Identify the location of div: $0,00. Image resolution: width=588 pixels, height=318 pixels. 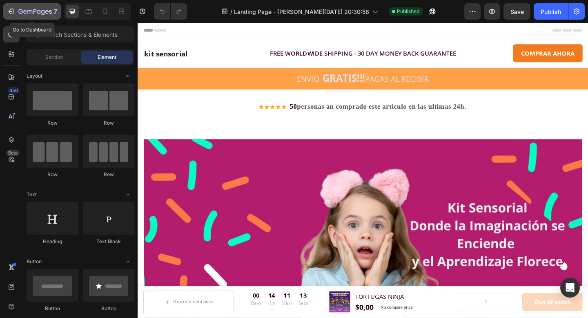
(247, 309).